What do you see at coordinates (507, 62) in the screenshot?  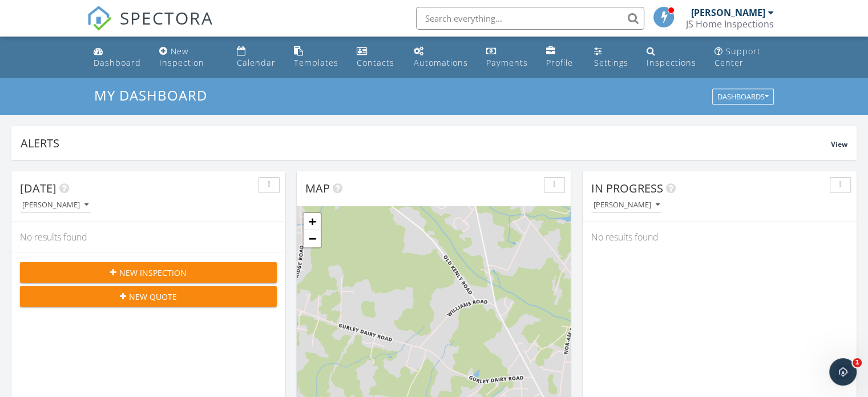 I see `div: Payments` at bounding box center [507, 62].